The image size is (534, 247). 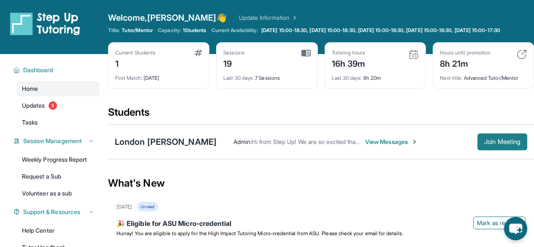 What do you see at coordinates (57, 141) in the screenshot?
I see `button: Session Management` at bounding box center [57, 141].